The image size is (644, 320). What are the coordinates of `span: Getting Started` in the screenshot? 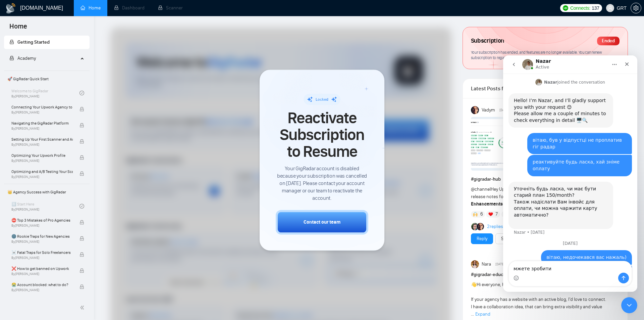 It's located at (34, 42).